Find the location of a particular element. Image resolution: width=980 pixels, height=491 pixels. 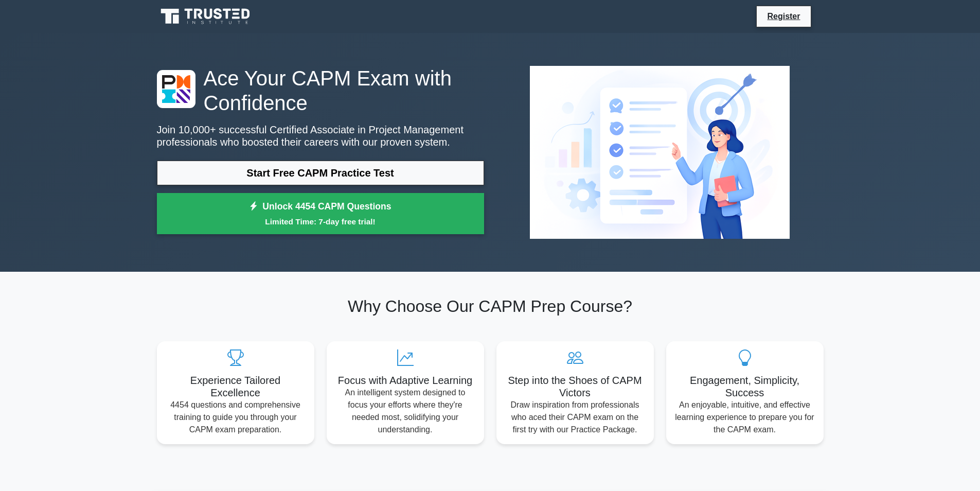

small: Limited Time: 7-day free trial! is located at coordinates (320, 221).